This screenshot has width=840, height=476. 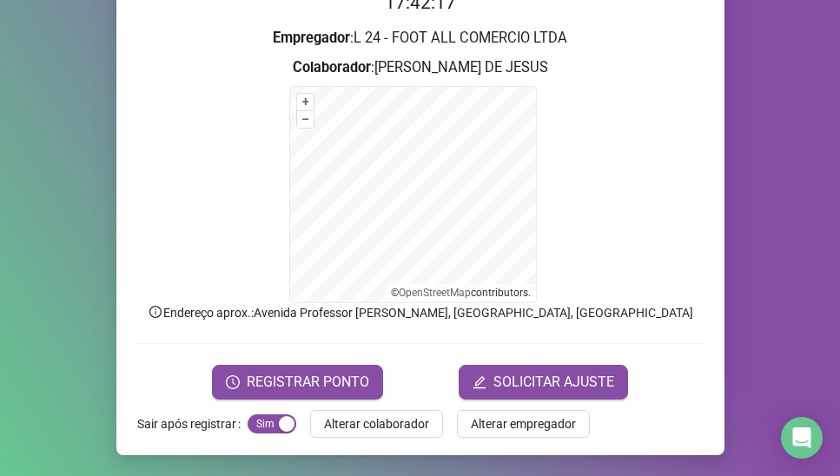 What do you see at coordinates (553, 382) in the screenshot?
I see `span: SOLICITAR AJUSTE` at bounding box center [553, 382].